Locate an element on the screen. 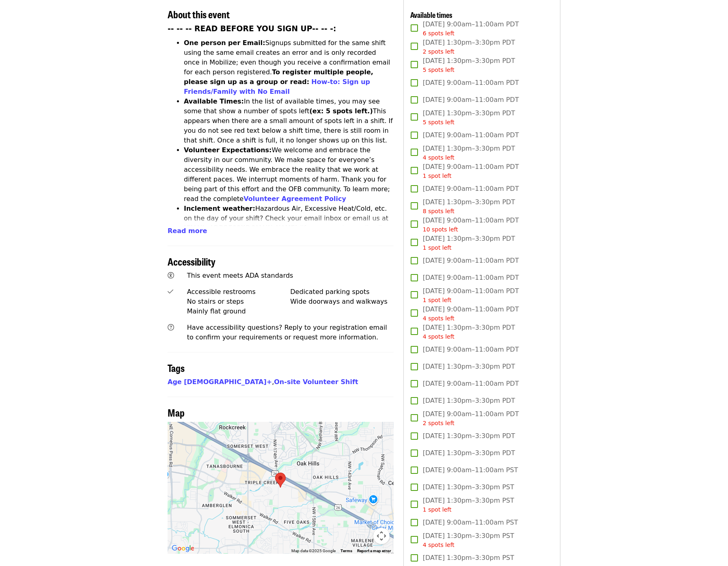  span: About this event is located at coordinates (199, 14).